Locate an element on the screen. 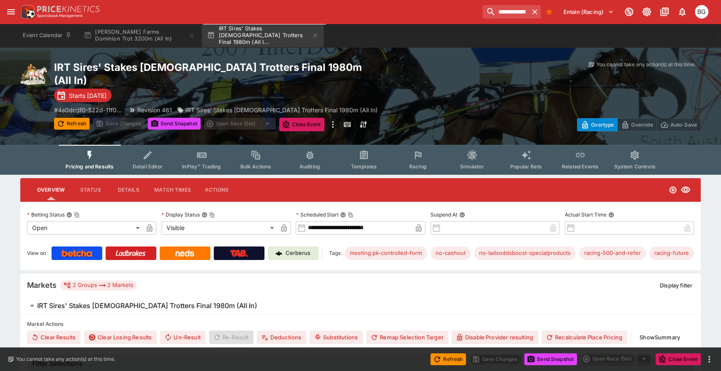 The height and width of the screenshot is (371, 721). span: Detail Editor is located at coordinates (147, 166).